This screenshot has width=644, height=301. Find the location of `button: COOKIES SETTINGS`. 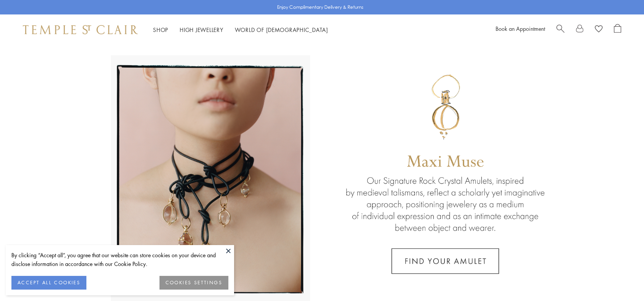

button: COOKIES SETTINGS is located at coordinates (194, 283).